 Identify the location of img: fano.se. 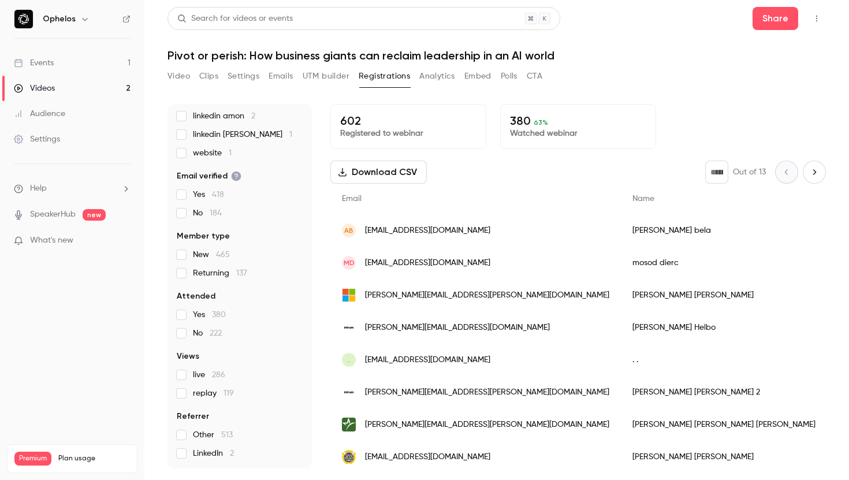
(349, 456).